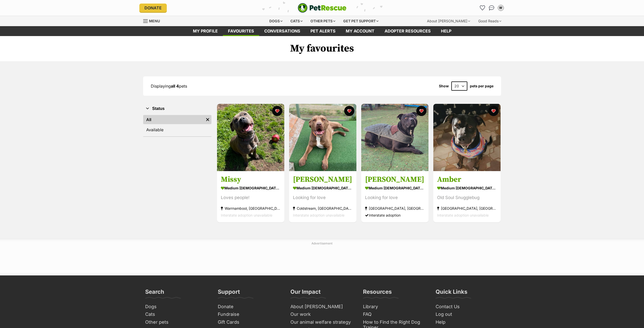 This screenshot has width=644, height=328. Describe the element at coordinates (205, 31) in the screenshot. I see `a: My profile` at that location.